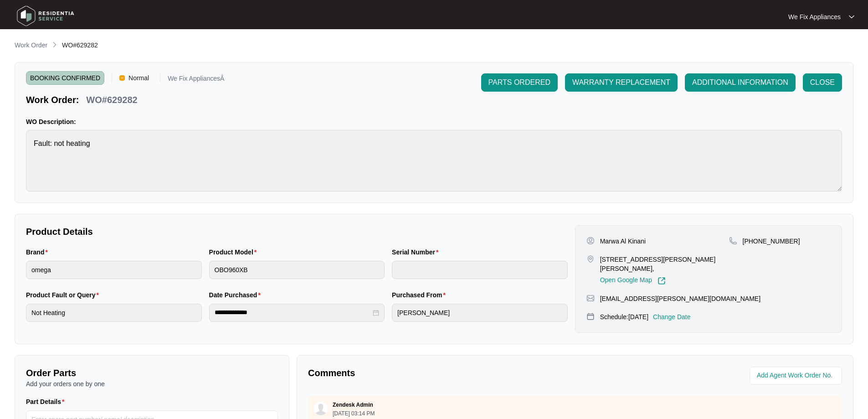 The height and width of the screenshot is (419, 868). I want to click on input: Purchased From, so click(480, 313).